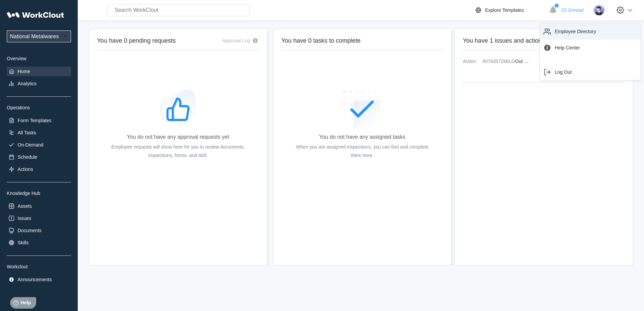 Image resolution: width=644 pixels, height=311 pixels. Describe the element at coordinates (18, 8) in the screenshot. I see `span: Help` at that location.